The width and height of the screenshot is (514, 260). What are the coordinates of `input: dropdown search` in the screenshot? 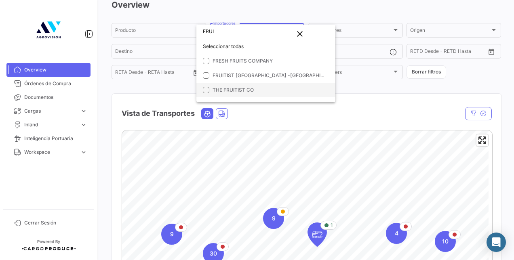 It's located at (253, 32).